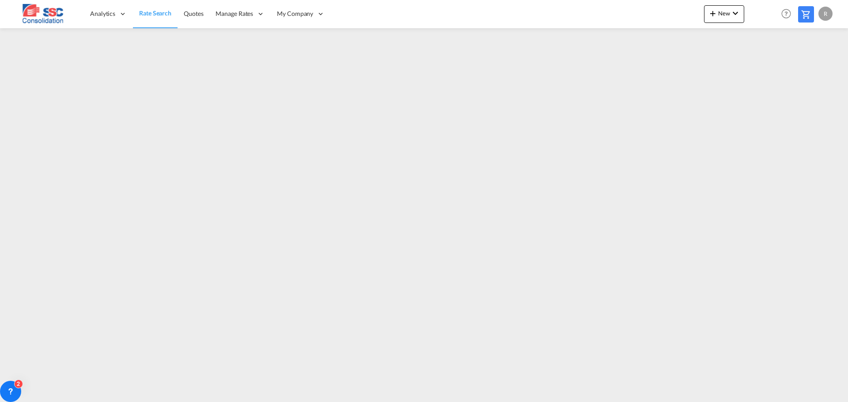 This screenshot has height=402, width=848. Describe the element at coordinates (788, 14) in the screenshot. I see `div: Help` at that location.